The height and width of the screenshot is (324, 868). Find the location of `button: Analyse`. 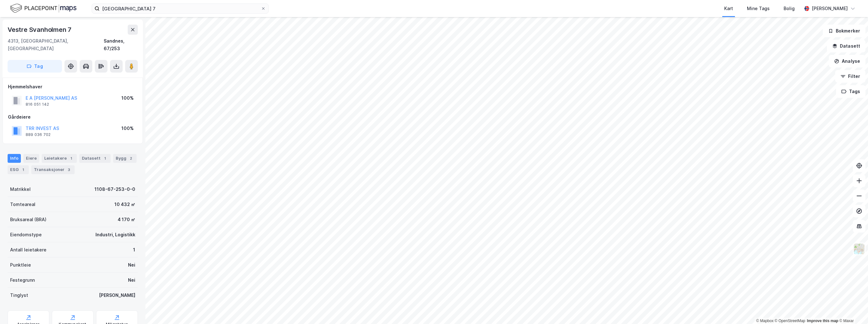

button: Analyse is located at coordinates (847, 61).